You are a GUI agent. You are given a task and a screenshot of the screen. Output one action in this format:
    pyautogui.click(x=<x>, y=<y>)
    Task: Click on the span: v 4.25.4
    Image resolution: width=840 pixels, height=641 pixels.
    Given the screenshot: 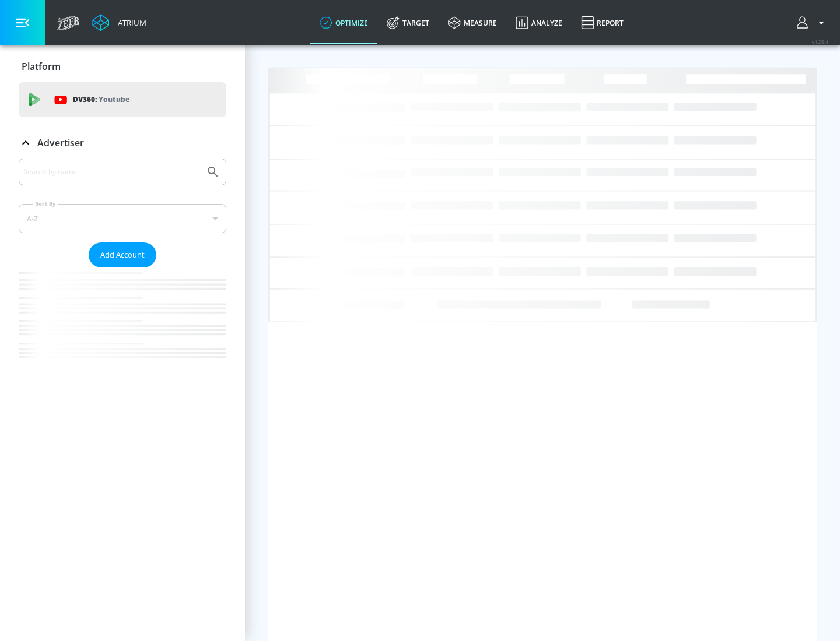 What is the action you would take?
    pyautogui.click(x=820, y=41)
    